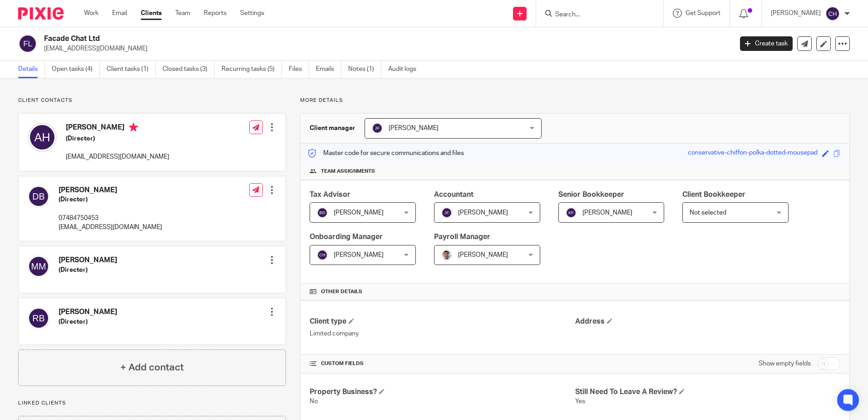  What do you see at coordinates (131, 69) in the screenshot?
I see `a: Client tasks (1)` at bounding box center [131, 69].